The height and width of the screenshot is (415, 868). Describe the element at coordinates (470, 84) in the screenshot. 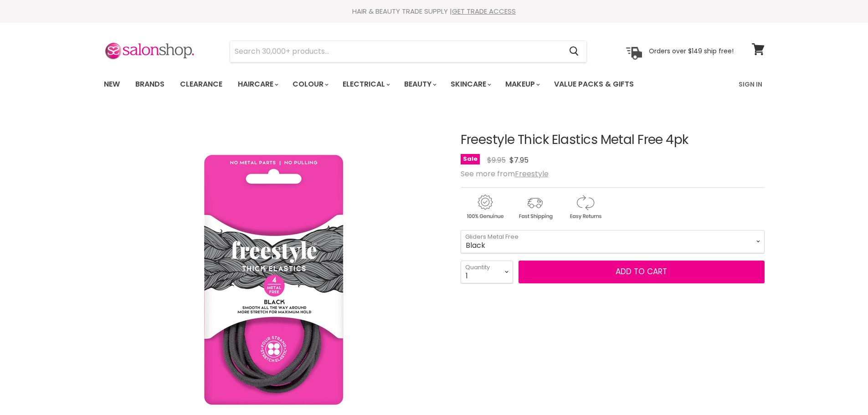

I see `a: Skincare` at that location.